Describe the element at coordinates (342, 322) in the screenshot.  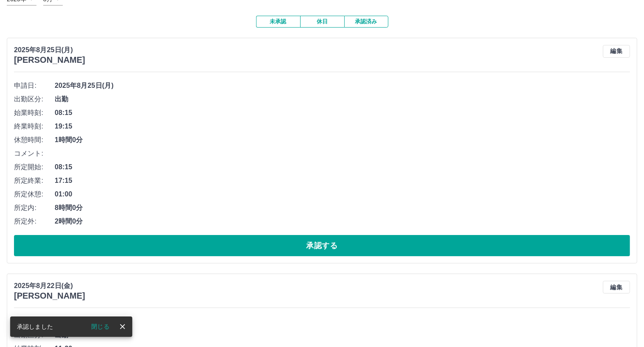
I see `span: 2025年8月22日(金)` at that location.